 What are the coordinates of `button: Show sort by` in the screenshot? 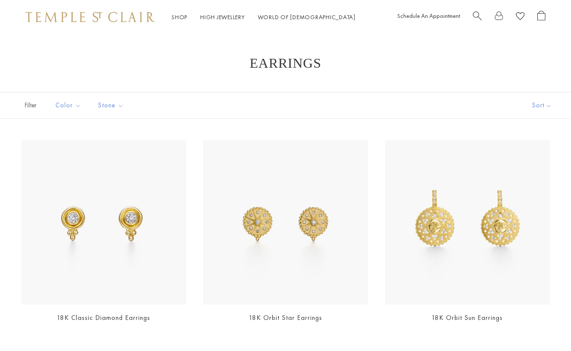 It's located at (542, 105).